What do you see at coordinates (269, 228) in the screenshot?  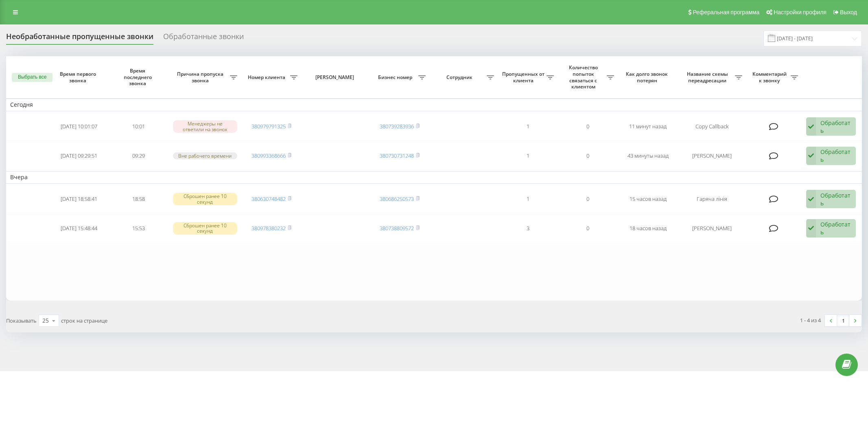 I see `a: 380978380232` at bounding box center [269, 228].